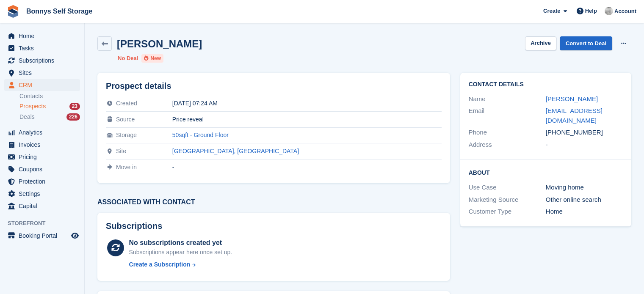 Image resolution: width=644 pixels, height=294 pixels. What do you see at coordinates (128, 58) in the screenshot?
I see `li: No Deal` at bounding box center [128, 58].